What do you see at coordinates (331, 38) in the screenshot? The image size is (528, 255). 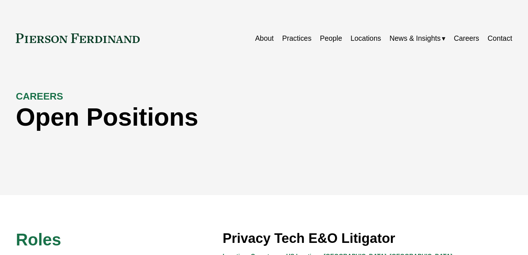 I see `a: People` at bounding box center [331, 38].